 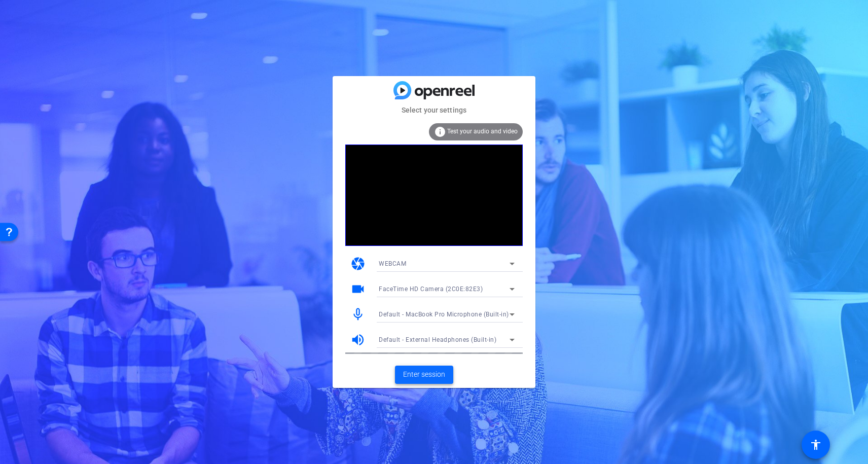 I want to click on mat-icon: accessibility, so click(x=816, y=445).